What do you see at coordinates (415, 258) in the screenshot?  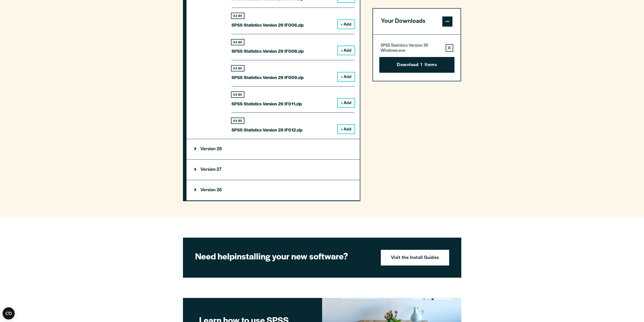 I see `strong: Visit the Install Guides` at bounding box center [415, 258].